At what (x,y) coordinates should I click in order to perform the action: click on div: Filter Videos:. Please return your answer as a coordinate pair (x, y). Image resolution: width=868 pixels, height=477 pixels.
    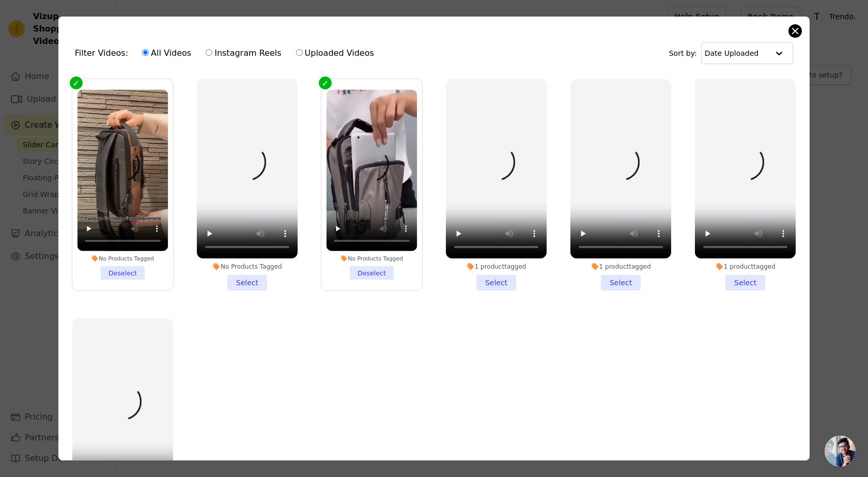
    Looking at the image, I should click on (228, 53).